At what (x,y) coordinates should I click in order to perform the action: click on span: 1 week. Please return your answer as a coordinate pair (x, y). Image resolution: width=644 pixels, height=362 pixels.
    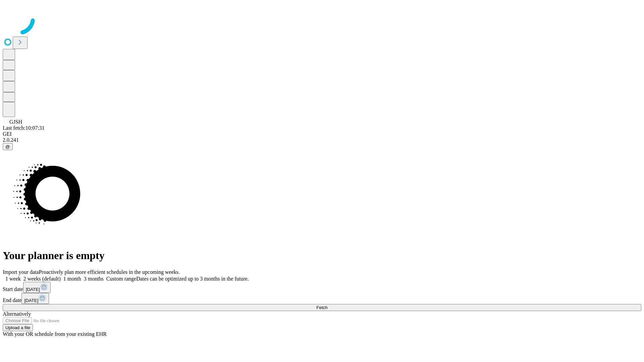
    Looking at the image, I should click on (13, 279).